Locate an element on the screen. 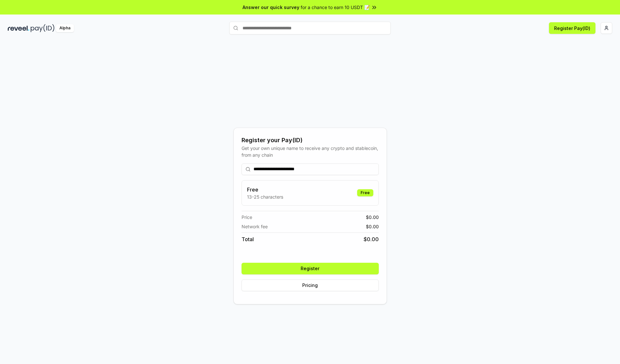 The width and height of the screenshot is (620, 364). span: for a chance to earn 10 USDT 📝 is located at coordinates (335, 7).